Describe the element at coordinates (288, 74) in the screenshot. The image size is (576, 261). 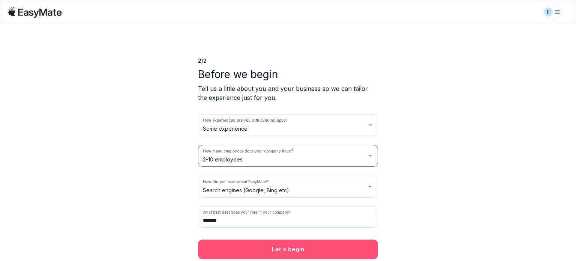
I see `p: Before we begin` at that location.